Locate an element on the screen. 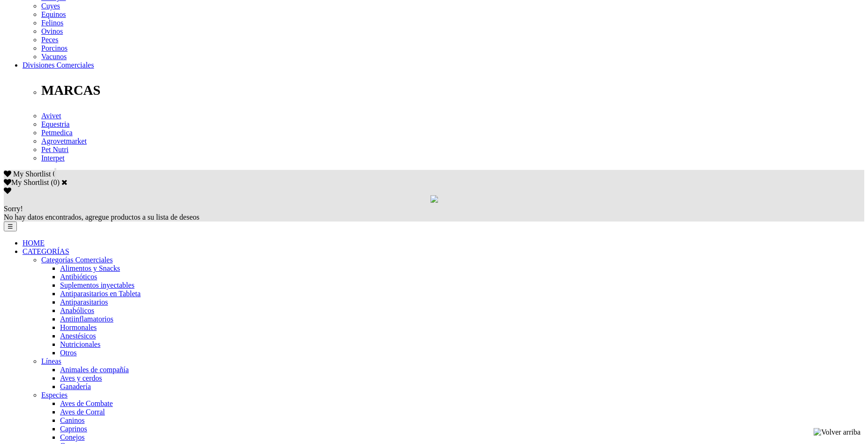  a: Nutricionales is located at coordinates (80, 344).